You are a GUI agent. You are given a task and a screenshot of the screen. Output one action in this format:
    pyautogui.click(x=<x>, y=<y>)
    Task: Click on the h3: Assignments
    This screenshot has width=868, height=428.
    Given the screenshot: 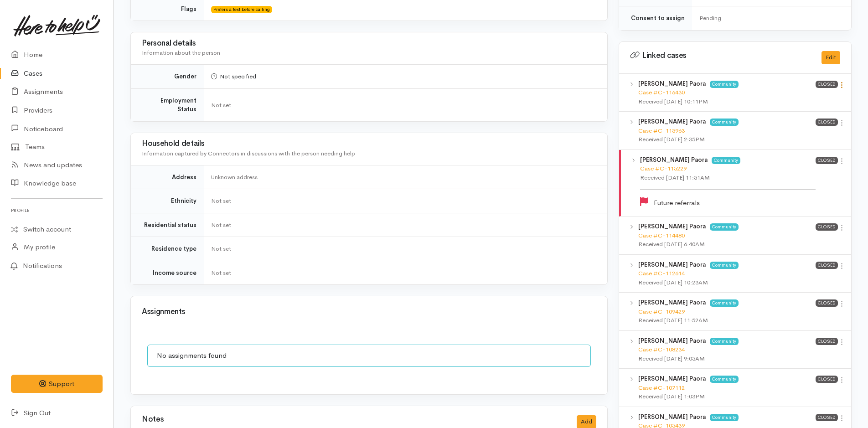 What is the action you would take?
    pyautogui.click(x=369, y=312)
    